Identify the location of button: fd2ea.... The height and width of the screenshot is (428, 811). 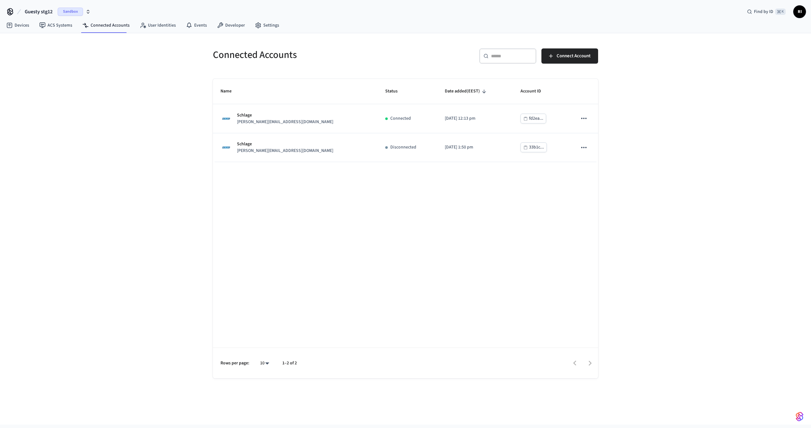
(533, 119).